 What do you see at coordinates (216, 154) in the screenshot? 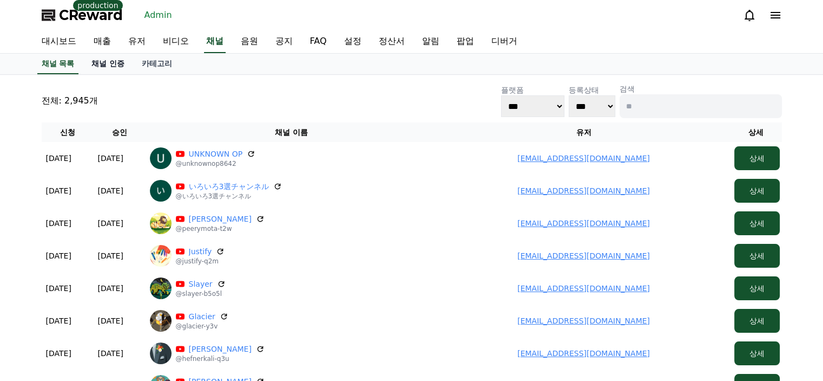
I see `a: UNKNOWN OP` at bounding box center [216, 154].